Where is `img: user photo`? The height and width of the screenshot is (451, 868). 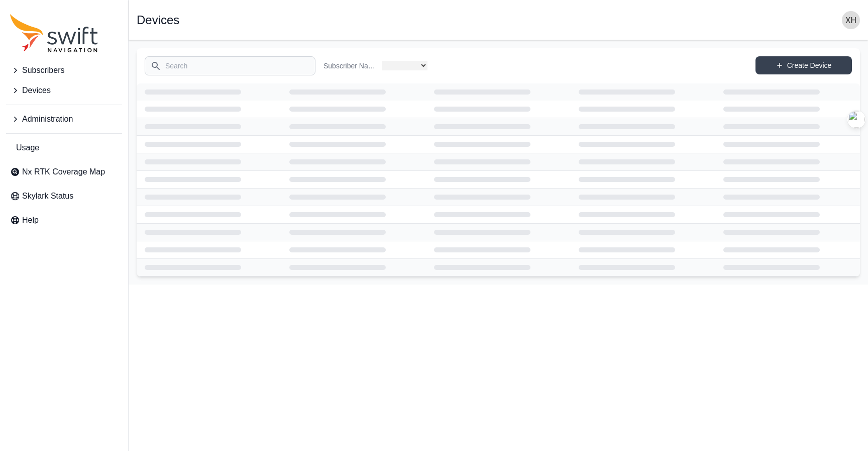
img: user photo is located at coordinates (851, 20).